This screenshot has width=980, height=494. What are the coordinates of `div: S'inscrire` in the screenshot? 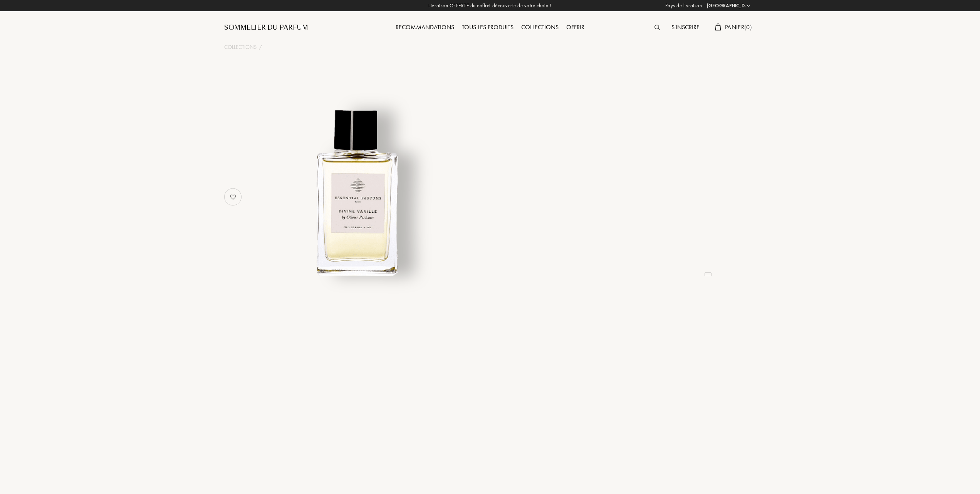 It's located at (685, 28).